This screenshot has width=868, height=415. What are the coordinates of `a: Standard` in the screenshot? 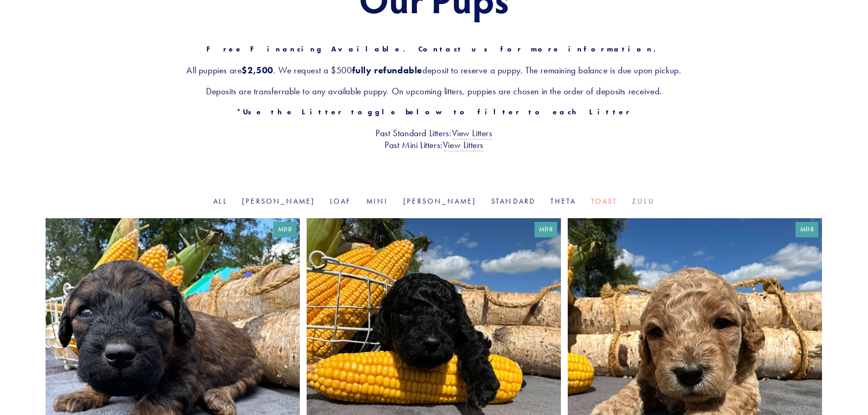 It's located at (514, 201).